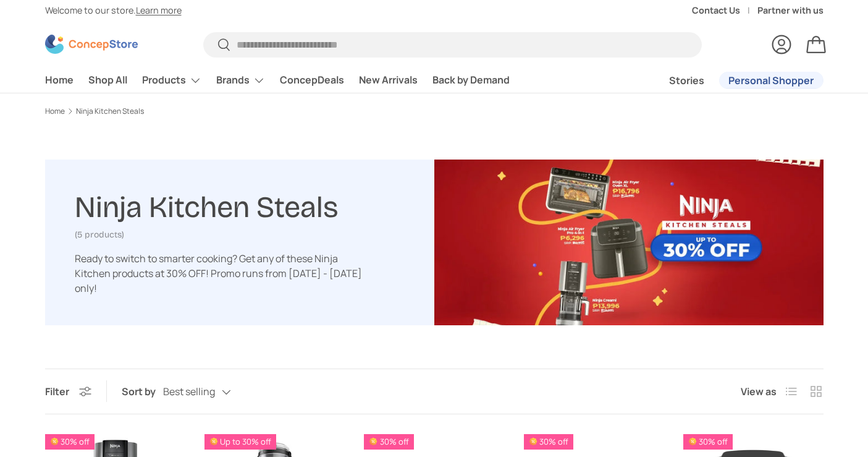  I want to click on summary: Brands, so click(240, 81).